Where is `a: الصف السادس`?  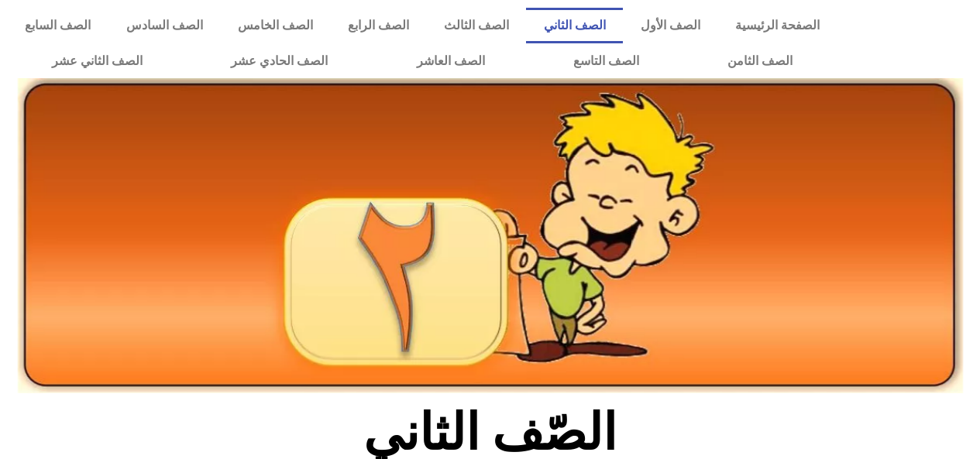
a: الصف السادس is located at coordinates (165, 26).